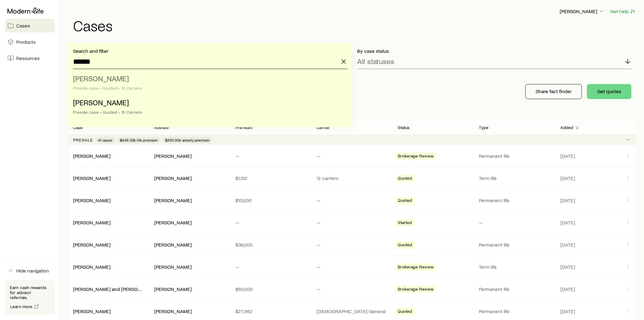 The image size is (644, 320). What do you see at coordinates (405, 223) in the screenshot?
I see `span: Started` at bounding box center [405, 223].